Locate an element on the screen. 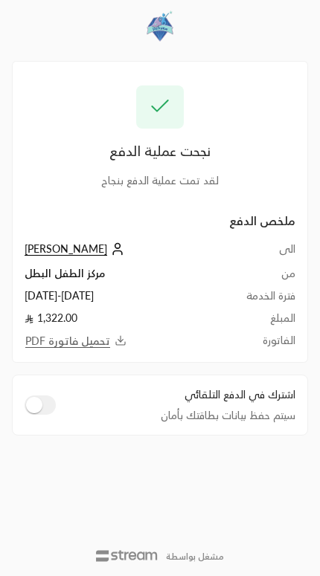 This screenshot has height=576, width=320. span: سيتم حفظ بيانات بطاقتك بأمان is located at coordinates (227, 416).